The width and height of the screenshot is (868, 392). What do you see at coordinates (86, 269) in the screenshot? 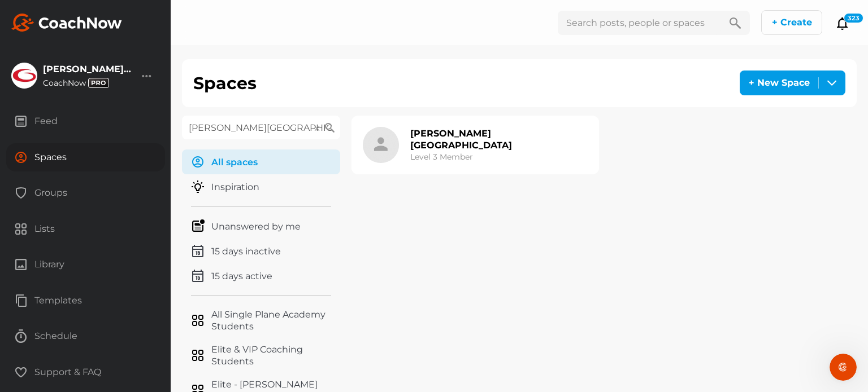
I see `a: Library` at bounding box center [86, 269].